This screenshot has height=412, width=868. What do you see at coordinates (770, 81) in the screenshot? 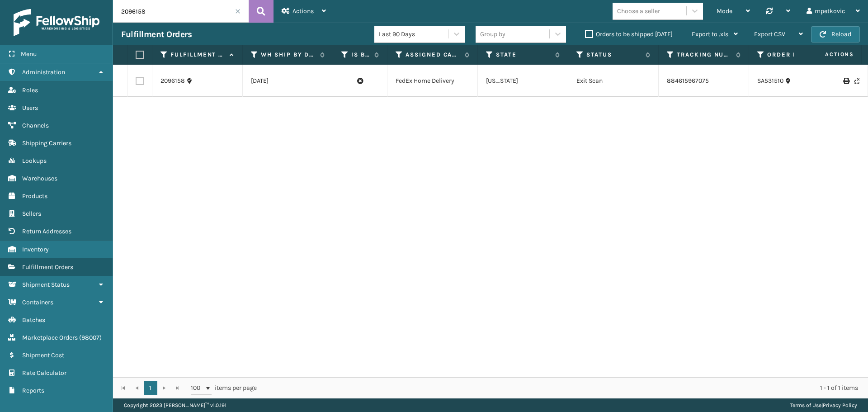
I see `a: SA531510` at bounding box center [770, 81].